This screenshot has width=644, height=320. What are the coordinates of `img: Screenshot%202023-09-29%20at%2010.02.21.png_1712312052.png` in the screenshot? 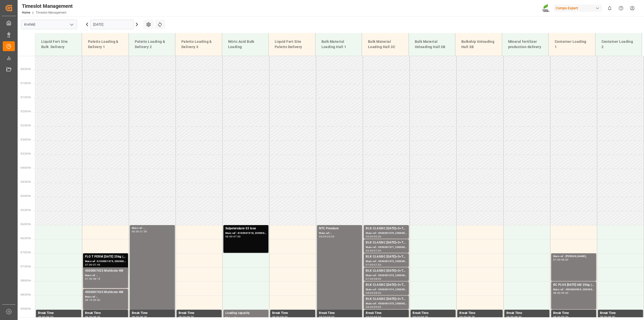 It's located at (546, 8).